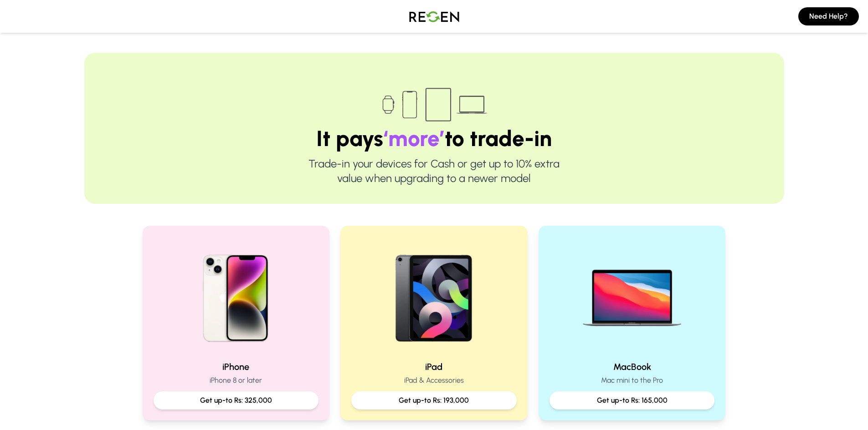 Image resolution: width=868 pixels, height=430 pixels. Describe the element at coordinates (434, 171) in the screenshot. I see `p: Trade-in your devices for Cash or get up to 10% extra value when upgrading to a newer model` at that location.